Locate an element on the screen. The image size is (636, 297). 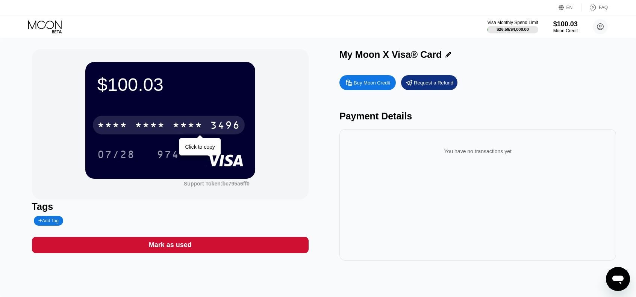
div: Add Tag is located at coordinates (49, 221).